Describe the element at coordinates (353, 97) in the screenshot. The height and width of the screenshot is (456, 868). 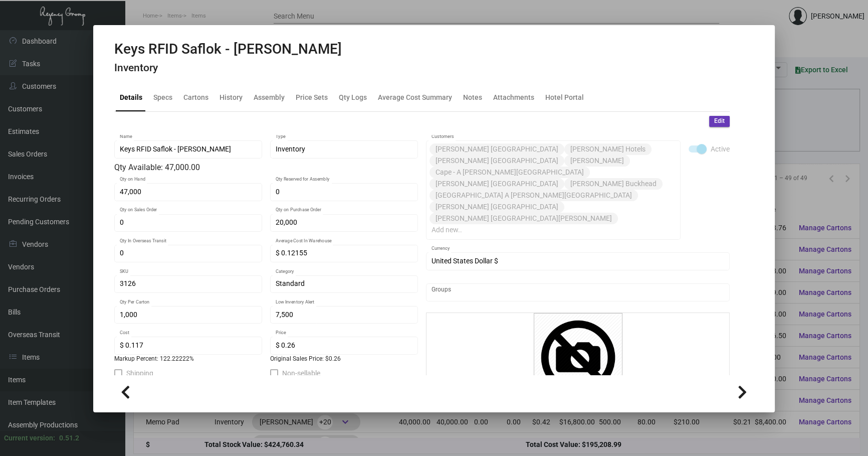
I see `div: Qty Logs` at that location.